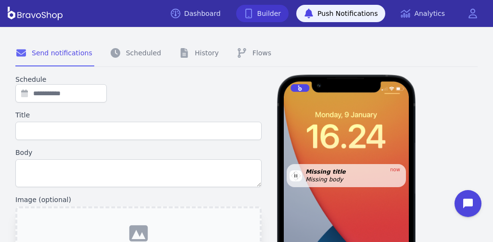  I want to click on nav: Tabs, so click(246, 53).